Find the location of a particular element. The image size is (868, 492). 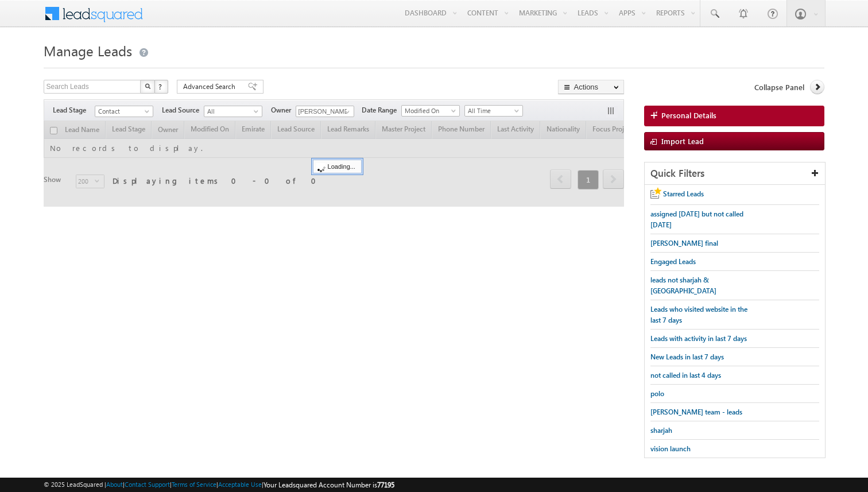

span: Contact is located at coordinates (122, 111).